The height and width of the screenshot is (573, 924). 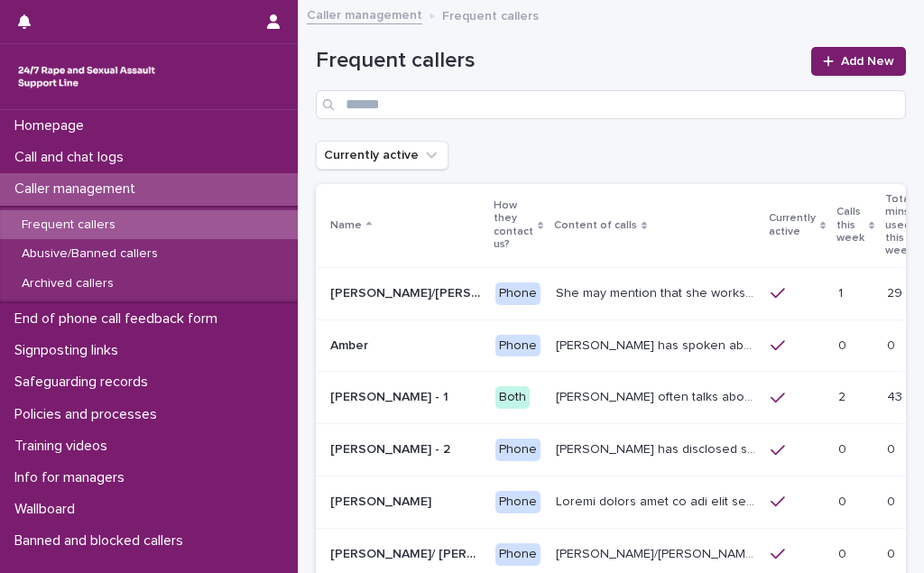 What do you see at coordinates (79, 188) in the screenshot?
I see `p: Caller management` at bounding box center [79, 188].